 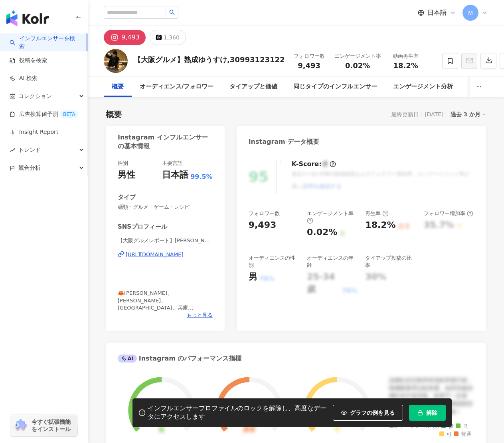 I want to click on span: 競合分析, so click(x=29, y=168).